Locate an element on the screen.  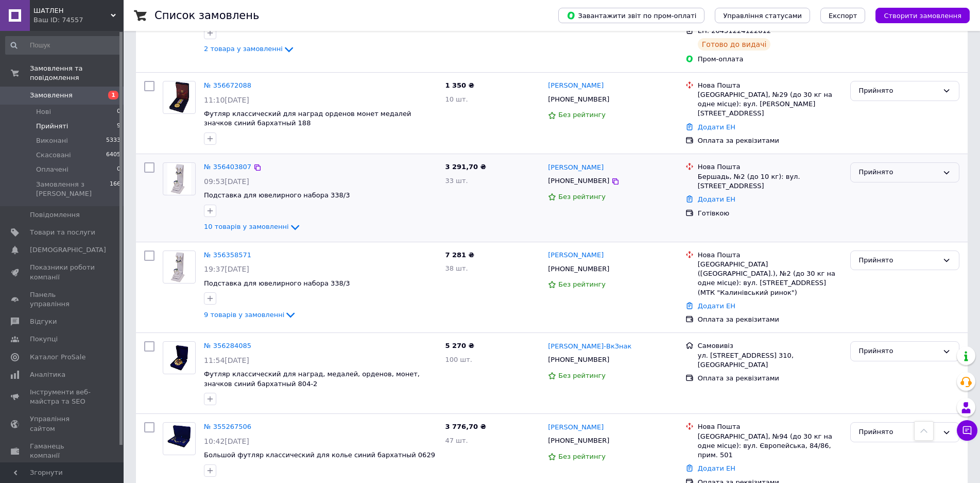
span: Панель управління is located at coordinates (62, 299).